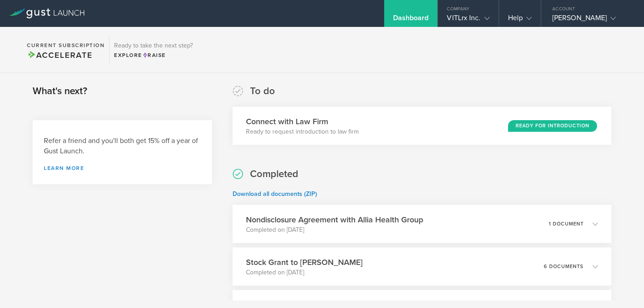 This screenshot has height=308, width=644. What do you see at coordinates (422, 126) in the screenshot?
I see `div: Connect with Law FirmReady to request introduction to law firmReady for Introduction` at bounding box center [422, 126].